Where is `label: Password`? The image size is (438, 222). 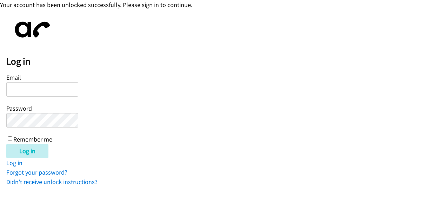 label: Password is located at coordinates (19, 108).